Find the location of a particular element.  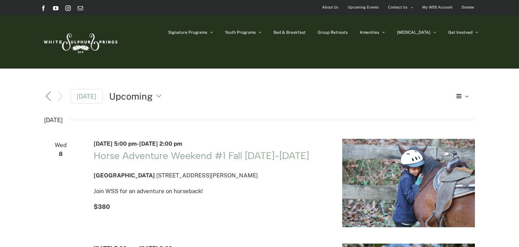

button: Next Events is located at coordinates (60, 96).